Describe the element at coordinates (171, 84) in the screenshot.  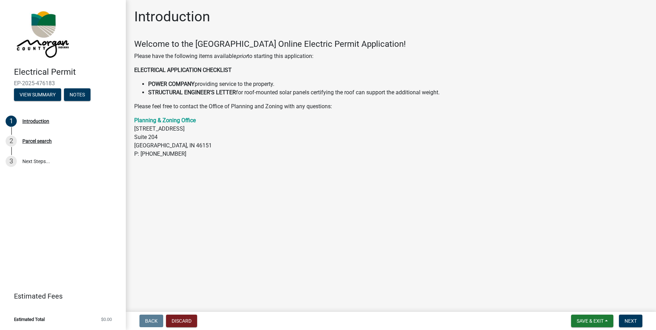
I see `strong: POWER COMPANY` at that location.